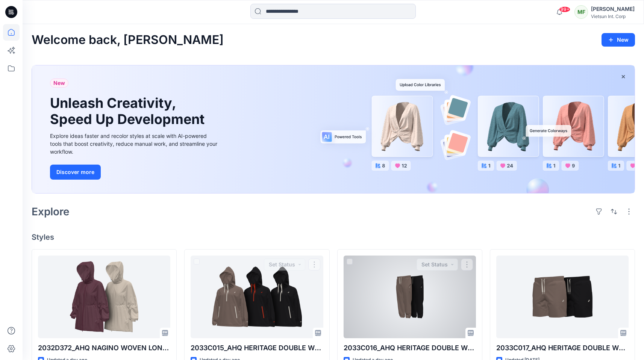  I want to click on h1: Unleash Creativity, Speed Up Development, so click(129, 111).